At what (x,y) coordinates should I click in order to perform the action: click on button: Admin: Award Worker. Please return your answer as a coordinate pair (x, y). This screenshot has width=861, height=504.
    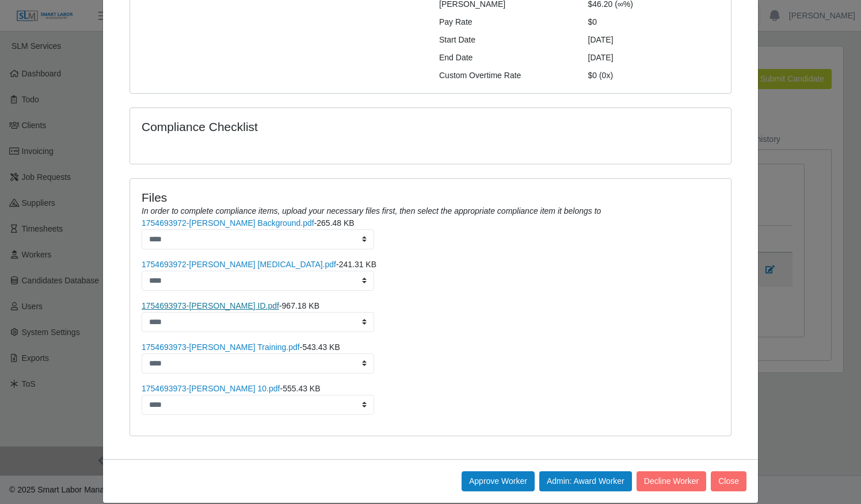
    Looking at the image, I should click on (585, 481).